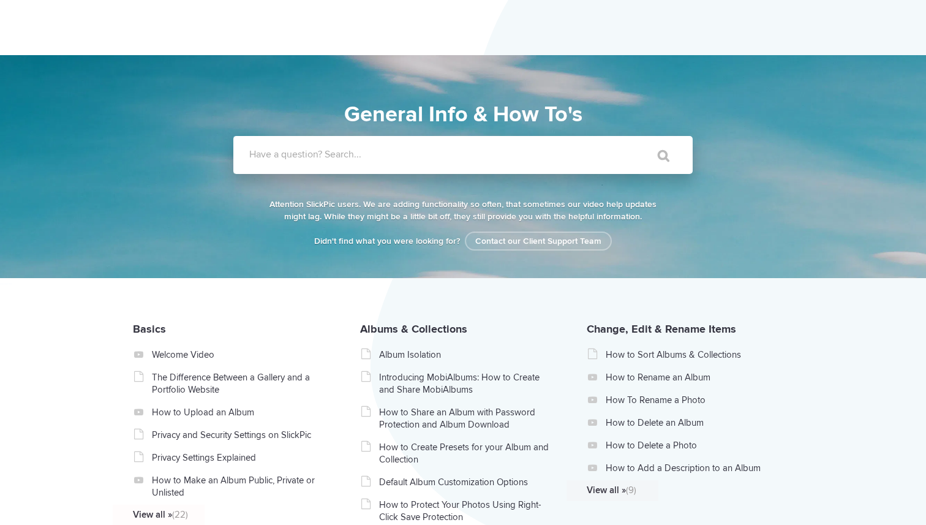 The image size is (926, 525). What do you see at coordinates (149, 329) in the screenshot?
I see `a: Basics` at bounding box center [149, 329].